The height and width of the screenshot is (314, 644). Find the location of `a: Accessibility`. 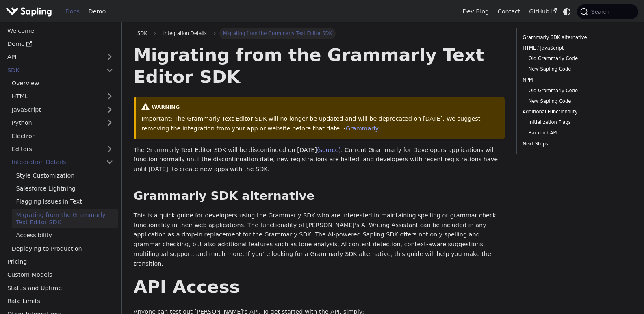

a: Accessibility is located at coordinates (65, 235).